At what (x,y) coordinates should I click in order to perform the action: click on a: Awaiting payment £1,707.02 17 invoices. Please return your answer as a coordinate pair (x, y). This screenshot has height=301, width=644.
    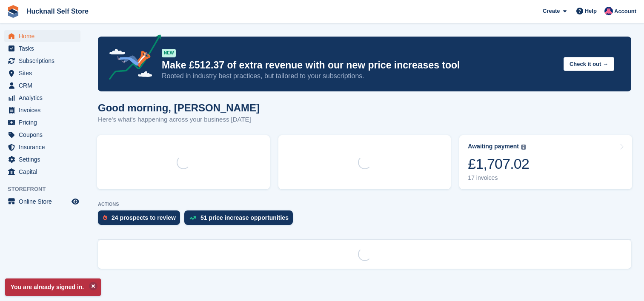
    Looking at the image, I should click on (546, 162).